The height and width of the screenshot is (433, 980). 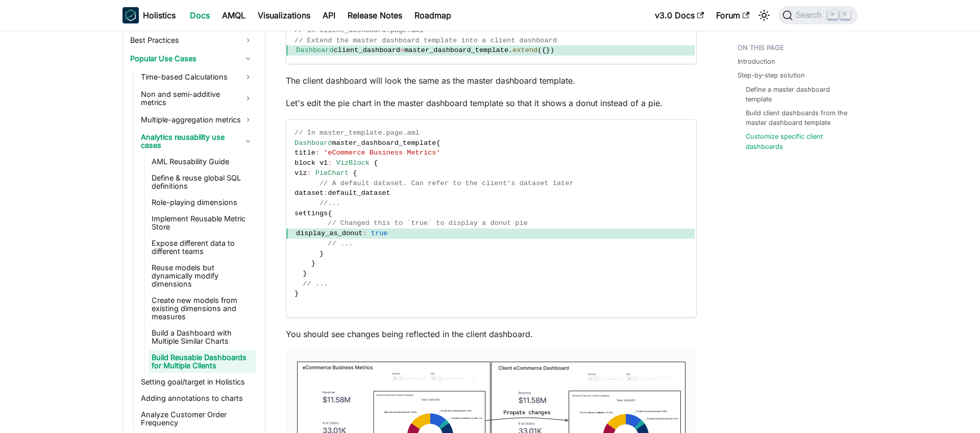 What do you see at coordinates (197, 382) in the screenshot?
I see `a: Setting goal/target in Holistics` at bounding box center [197, 382].